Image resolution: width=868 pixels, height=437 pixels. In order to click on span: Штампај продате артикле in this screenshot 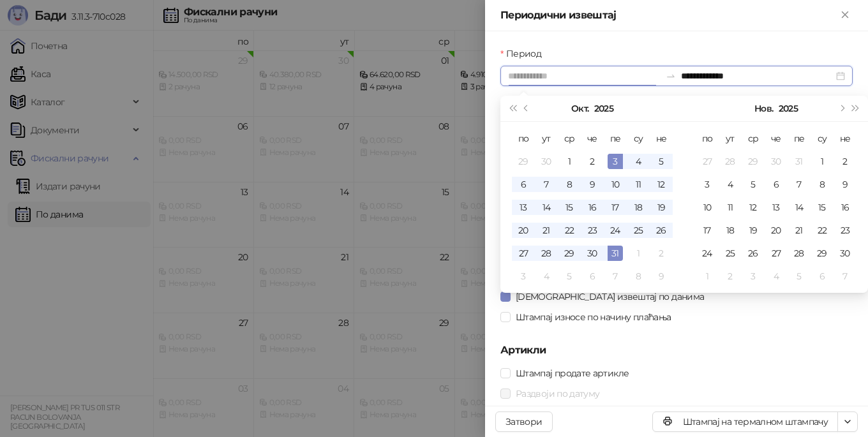, I will do `click(572, 373)`.